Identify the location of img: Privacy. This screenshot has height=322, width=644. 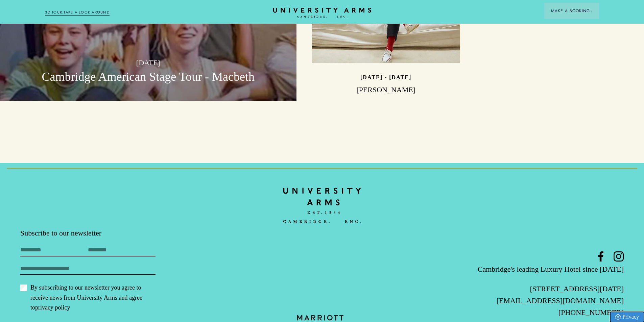
(618, 317).